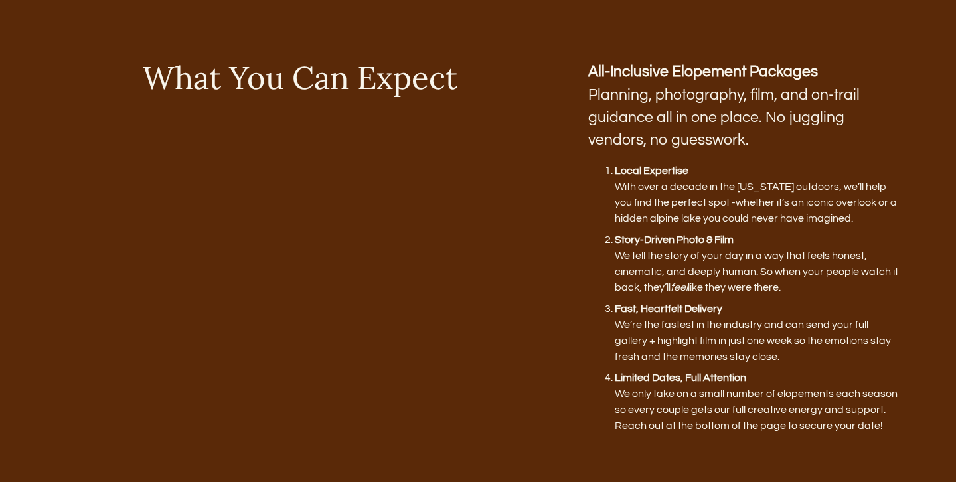 Image resolution: width=956 pixels, height=482 pixels. Describe the element at coordinates (758, 263) in the screenshot. I see `p: We tell the story of your day in a way that feels honest, cinematic, and deeply human. So when yo...` at that location.